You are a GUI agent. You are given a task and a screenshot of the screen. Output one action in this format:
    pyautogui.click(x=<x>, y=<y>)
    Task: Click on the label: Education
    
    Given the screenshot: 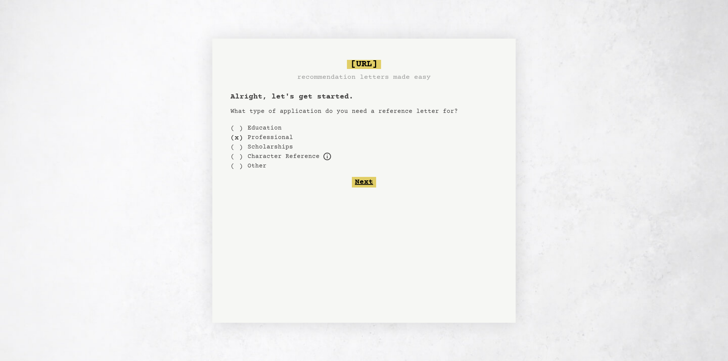 What is the action you would take?
    pyautogui.click(x=265, y=128)
    